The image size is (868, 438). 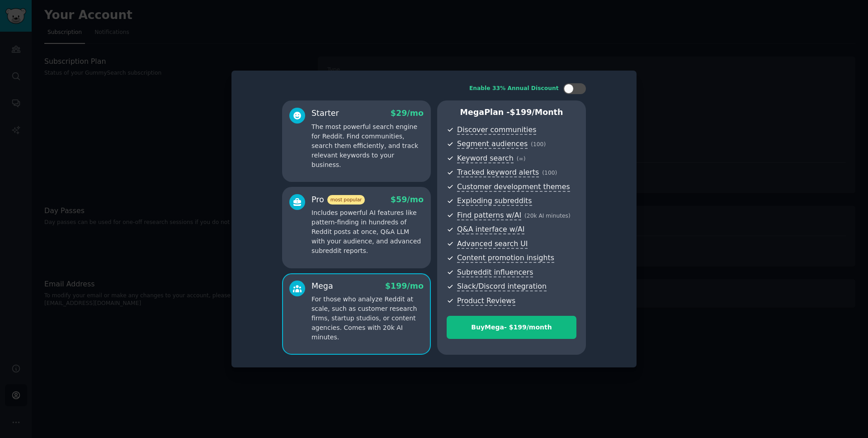 I want to click on span: Tracked keyword alerts, so click(x=498, y=172).